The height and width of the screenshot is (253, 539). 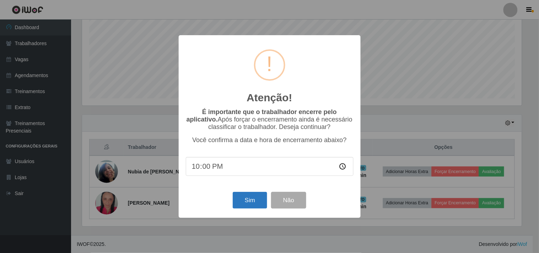 I want to click on p: Após forçar o encerramento ainda é necessário classificar o trabalhador. Deseja continuar?, so click(x=270, y=119).